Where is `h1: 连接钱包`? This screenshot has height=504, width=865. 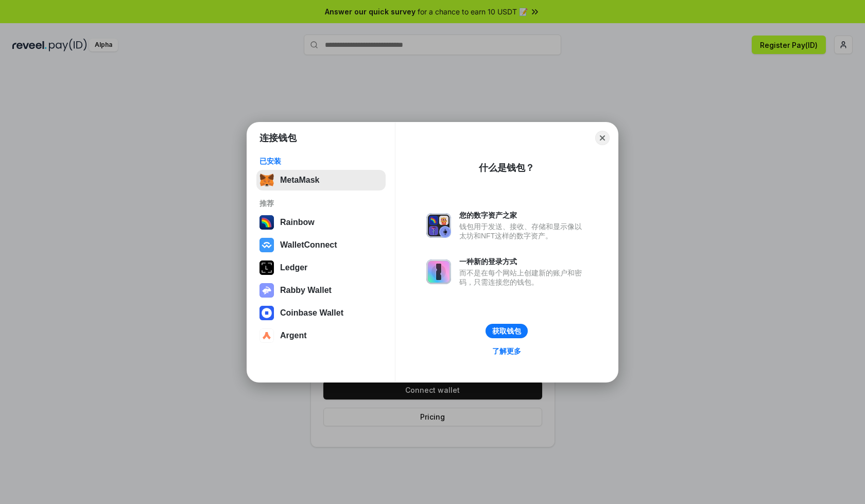
h1: 连接钱包 is located at coordinates (278, 138).